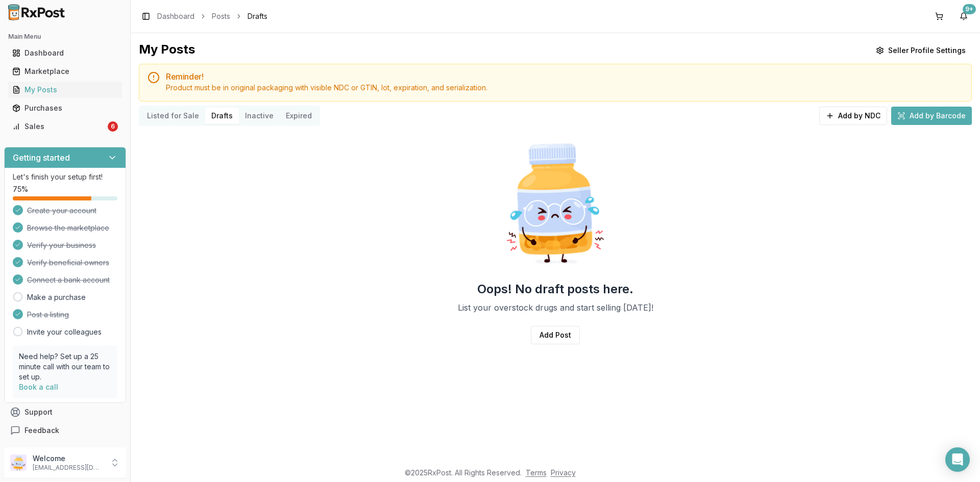 This screenshot has width=980, height=482. Describe the element at coordinates (260, 116) in the screenshot. I see `button: Inactive` at that location.